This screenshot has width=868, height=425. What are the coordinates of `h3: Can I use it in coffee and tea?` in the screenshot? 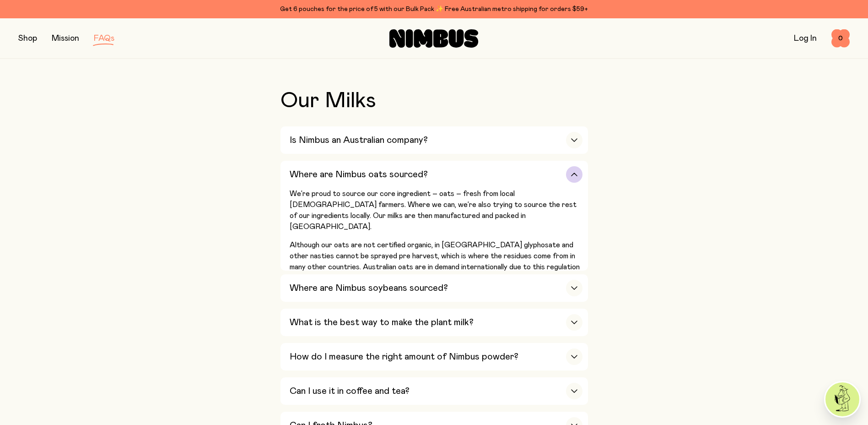 It's located at (350, 391).